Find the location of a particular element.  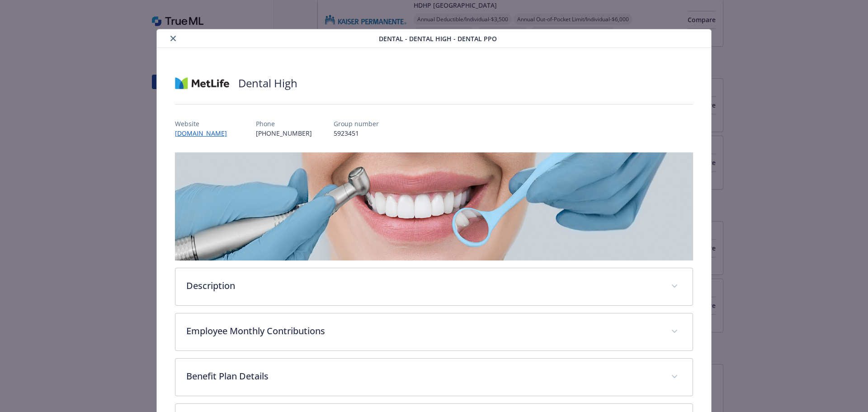

p: Benefit Plan Details is located at coordinates (423, 376).